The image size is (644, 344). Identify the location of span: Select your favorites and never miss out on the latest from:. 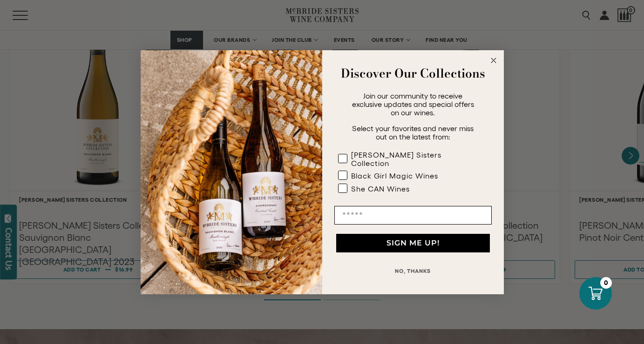
(413, 133).